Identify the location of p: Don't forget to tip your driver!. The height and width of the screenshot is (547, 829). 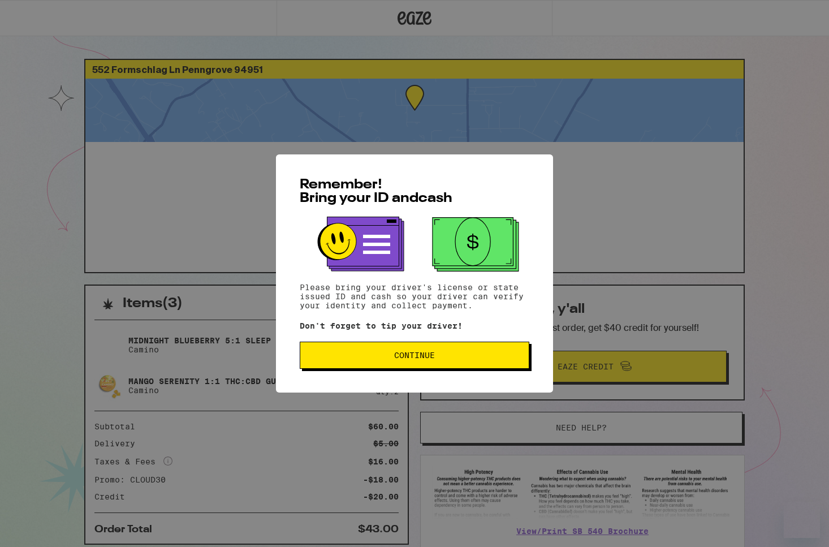
(414, 326).